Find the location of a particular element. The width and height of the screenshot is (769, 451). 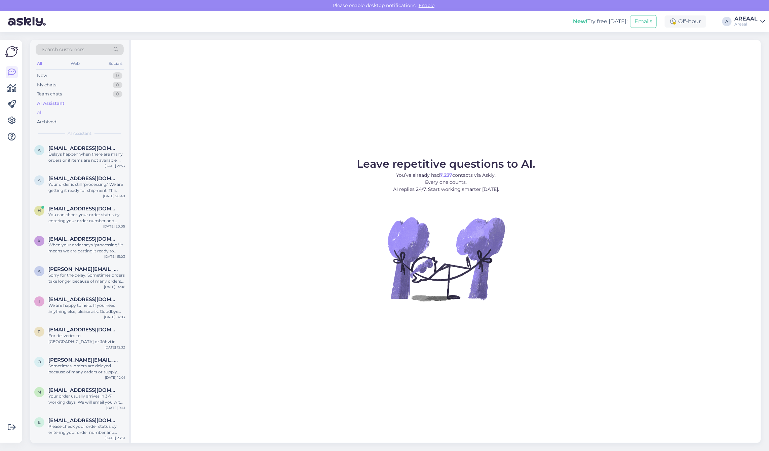

div: Off-hour is located at coordinates (686, 22).